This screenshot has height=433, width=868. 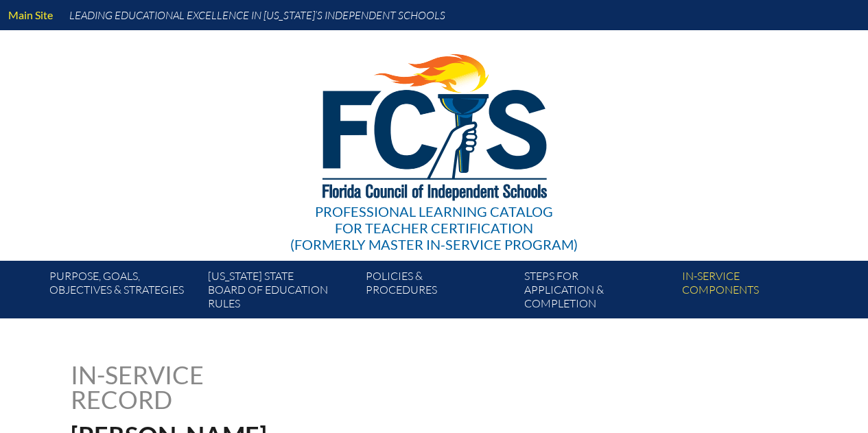 What do you see at coordinates (208, 387) in the screenshot?
I see `h1: In-service record` at bounding box center [208, 387].